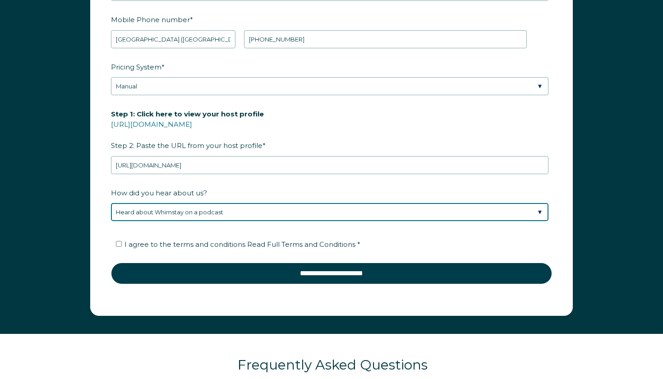 The height and width of the screenshot is (379, 663). Describe the element at coordinates (333, 365) in the screenshot. I see `span: Frequently Asked Questions` at that location.